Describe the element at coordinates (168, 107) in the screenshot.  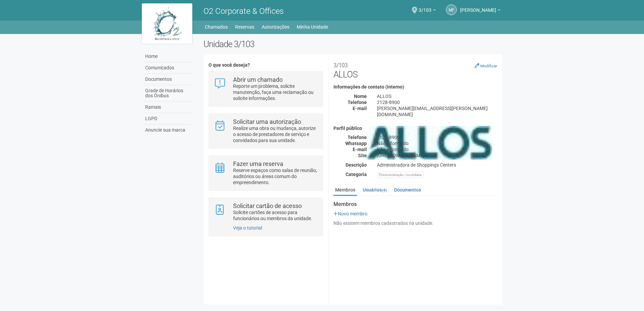
I see `a: Ramais` at that location.